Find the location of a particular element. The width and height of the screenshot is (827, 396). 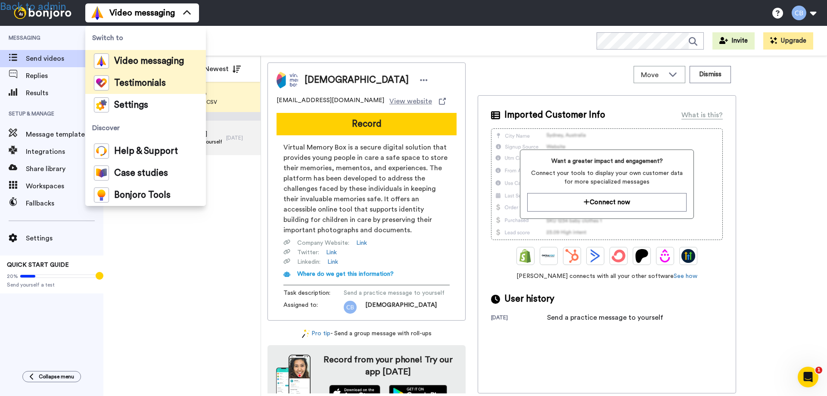

button: Dismiss is located at coordinates (710, 75).